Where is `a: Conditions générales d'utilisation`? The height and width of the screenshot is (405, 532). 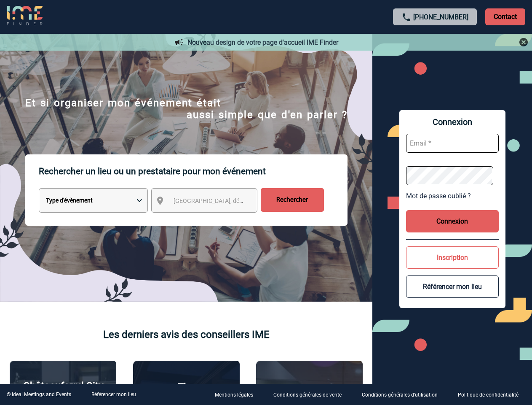
a: Conditions générales d'utilisation is located at coordinates (403, 394).